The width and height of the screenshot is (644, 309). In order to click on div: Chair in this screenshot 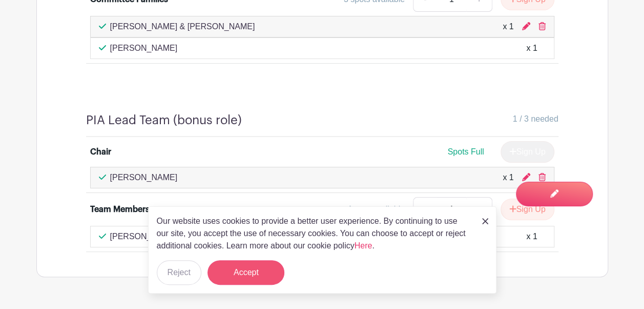, I will do `click(100, 152)`.